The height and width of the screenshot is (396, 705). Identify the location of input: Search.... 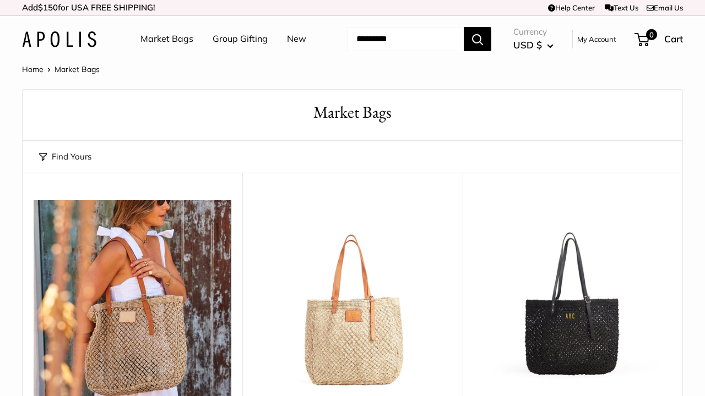
(405, 39).